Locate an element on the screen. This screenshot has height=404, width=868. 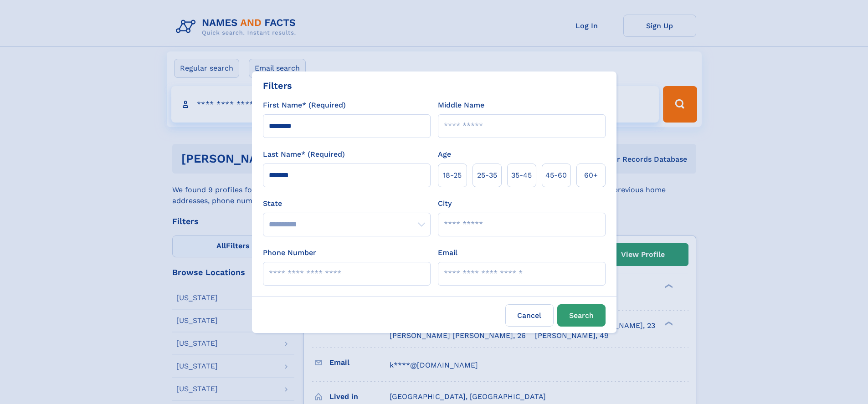
button: Search is located at coordinates (581, 315).